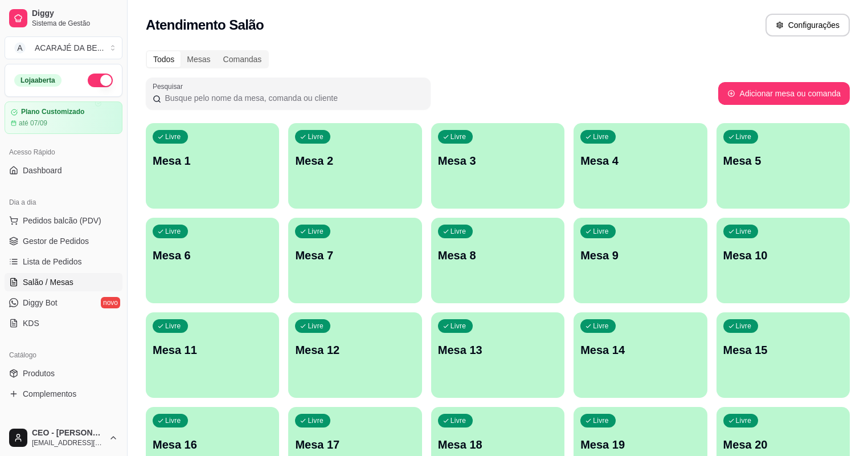 The height and width of the screenshot is (456, 868). Describe the element at coordinates (42, 171) in the screenshot. I see `span: Dashboard` at that location.